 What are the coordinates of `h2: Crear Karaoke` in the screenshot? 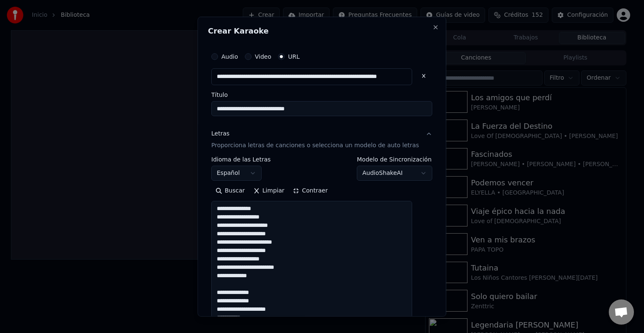 It's located at (322, 31).